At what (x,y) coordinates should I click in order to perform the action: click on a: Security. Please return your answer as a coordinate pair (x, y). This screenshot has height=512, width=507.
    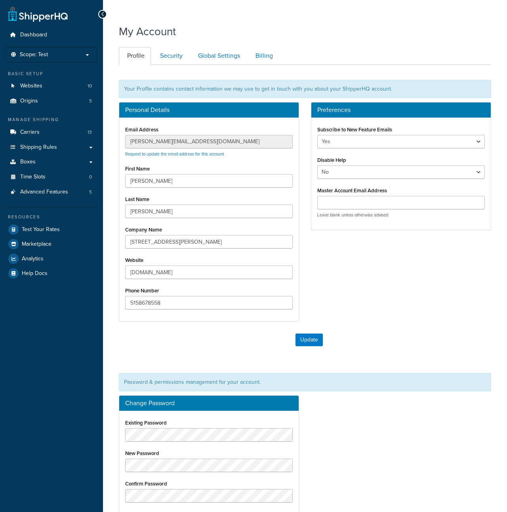
    Looking at the image, I should click on (170, 56).